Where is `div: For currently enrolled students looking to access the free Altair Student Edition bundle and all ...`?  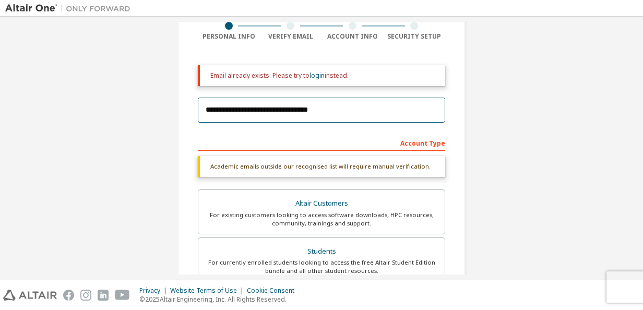 div: For currently enrolled students looking to access the free Altair Student Edition bundle and all ... is located at coordinates (322, 267).